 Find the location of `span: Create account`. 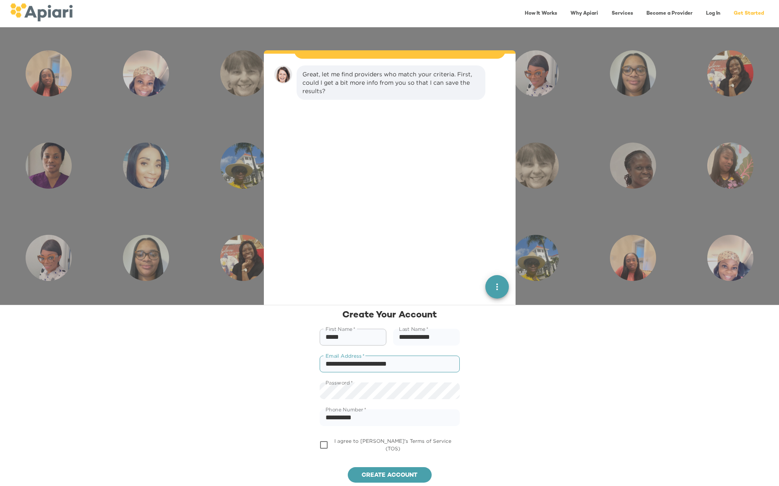

span: Create account is located at coordinates (390, 476).